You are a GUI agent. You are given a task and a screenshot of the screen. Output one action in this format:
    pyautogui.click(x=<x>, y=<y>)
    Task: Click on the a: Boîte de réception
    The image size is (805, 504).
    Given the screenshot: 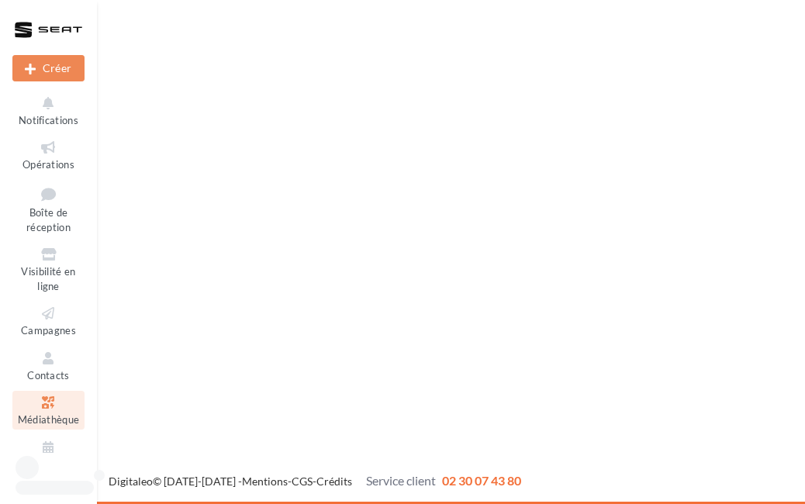 What is the action you would take?
    pyautogui.click(x=48, y=209)
    